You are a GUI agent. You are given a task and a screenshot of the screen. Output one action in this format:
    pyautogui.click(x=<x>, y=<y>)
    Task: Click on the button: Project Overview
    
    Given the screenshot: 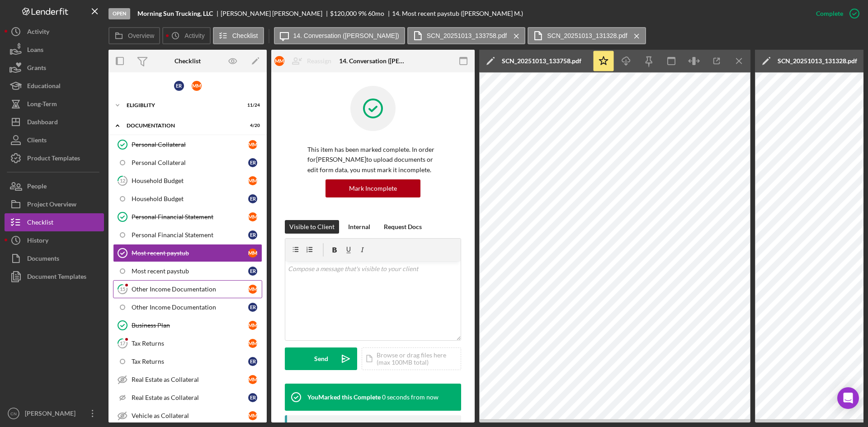 What is the action you would take?
    pyautogui.click(x=54, y=204)
    